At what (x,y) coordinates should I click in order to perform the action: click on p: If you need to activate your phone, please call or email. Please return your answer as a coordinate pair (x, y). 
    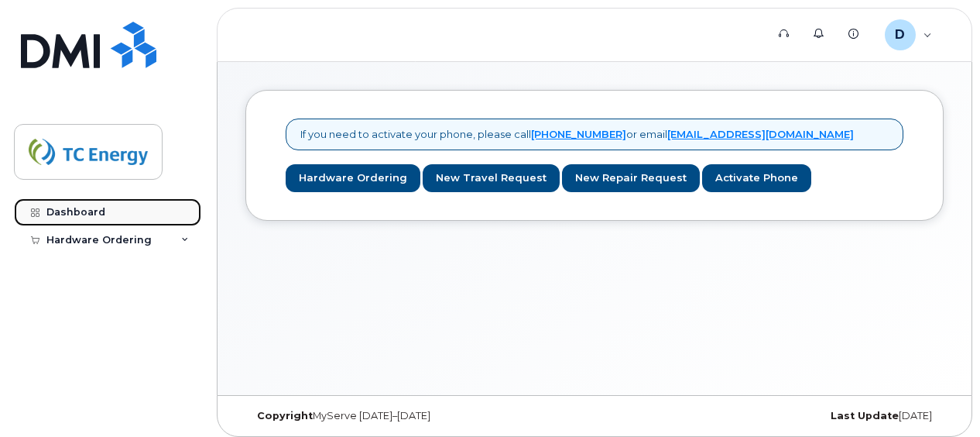
    Looking at the image, I should click on (577, 134).